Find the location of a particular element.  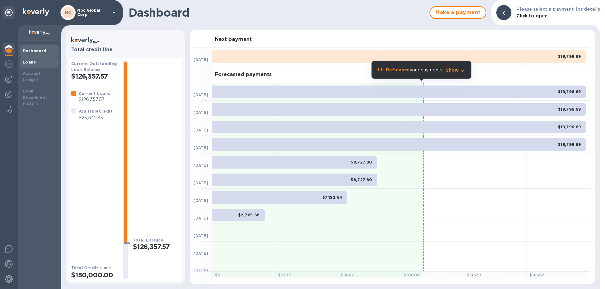

div: Unpin categories is located at coordinates (9, 13).